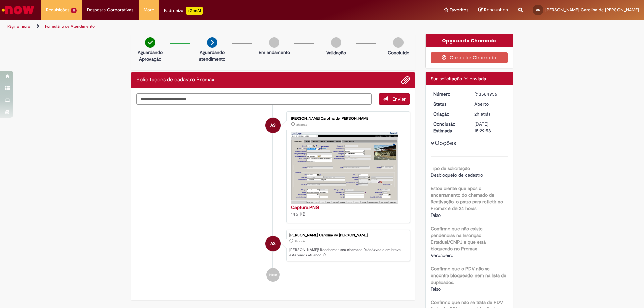  Describe the element at coordinates (490, 114) in the screenshot. I see `div: 01/10/2025 10:29:51` at that location.